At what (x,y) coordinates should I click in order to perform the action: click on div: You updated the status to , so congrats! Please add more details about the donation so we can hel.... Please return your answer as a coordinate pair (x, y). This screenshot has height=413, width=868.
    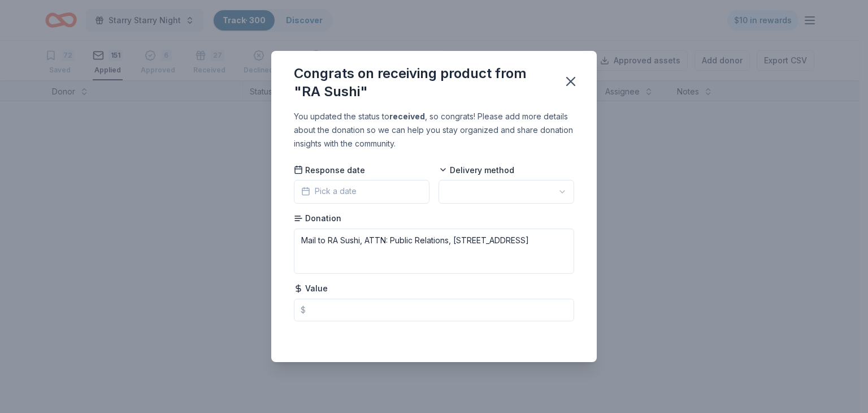
    Looking at the image, I should click on (434, 130).